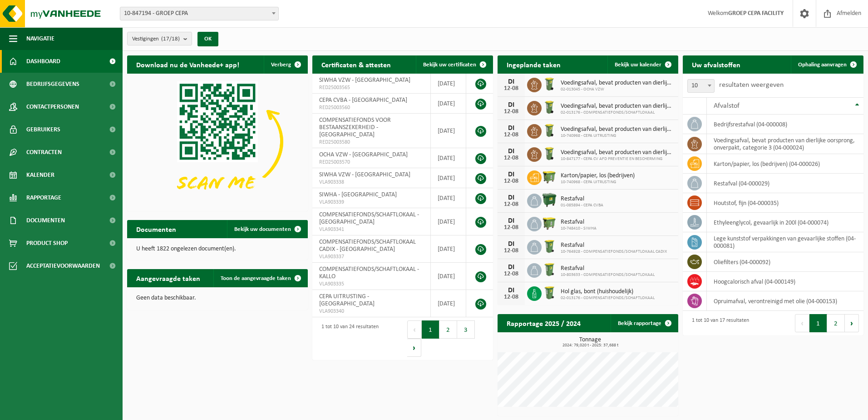  What do you see at coordinates (200, 14) in the screenshot?
I see `span: 10-847194 - GROEP CEPA` at bounding box center [200, 14].